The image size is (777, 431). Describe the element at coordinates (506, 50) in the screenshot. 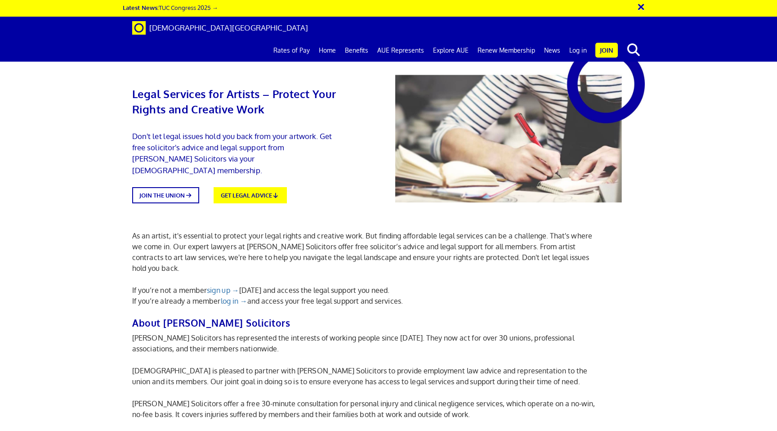

I see `a: Renew Membership` at that location.